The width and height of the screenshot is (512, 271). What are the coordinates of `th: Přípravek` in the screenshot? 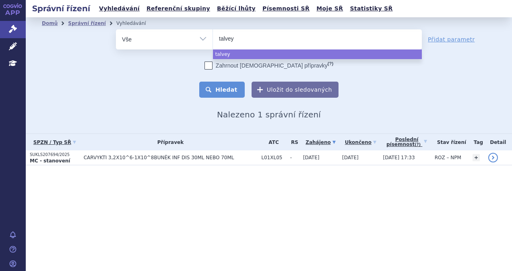 It's located at (169, 142).